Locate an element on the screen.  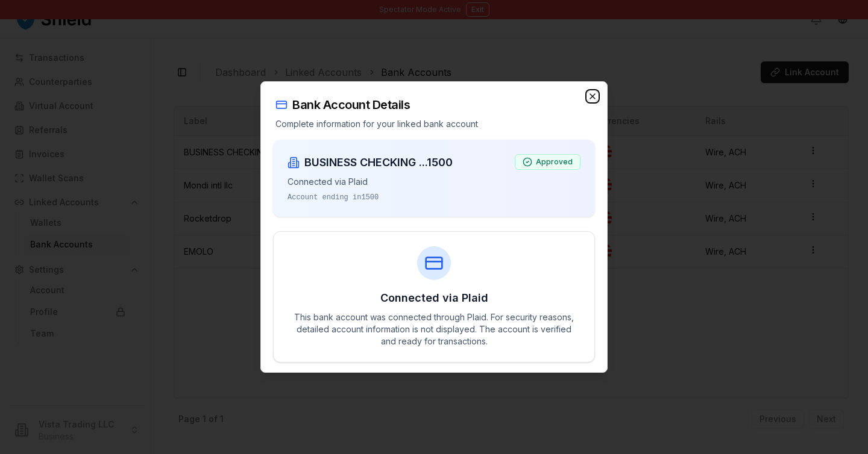
div: Approved is located at coordinates (548, 162).